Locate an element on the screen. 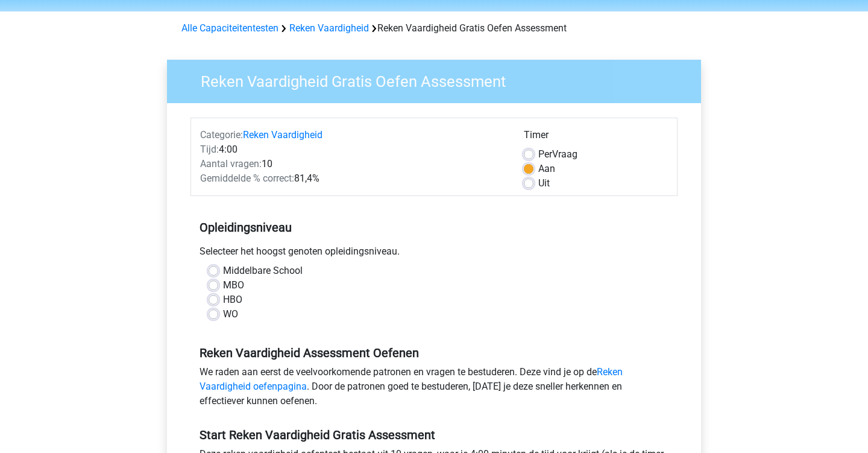  div: 81,4% is located at coordinates (352, 179).